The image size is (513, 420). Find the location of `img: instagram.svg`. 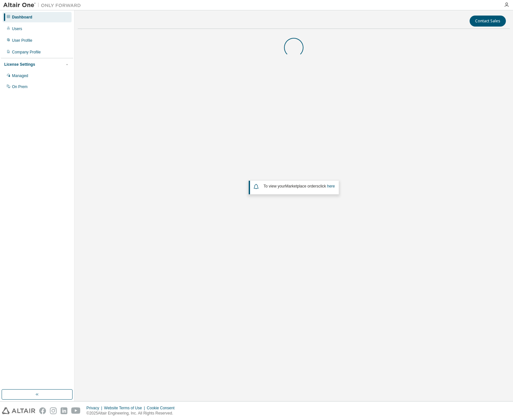

img: instagram.svg is located at coordinates (53, 411).